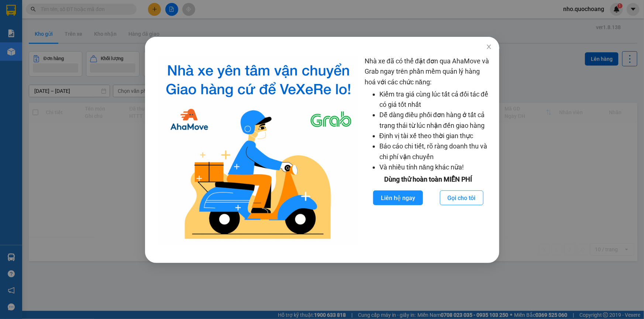 The image size is (644, 319). What do you see at coordinates (489, 47) in the screenshot?
I see `button: Close` at bounding box center [489, 47].